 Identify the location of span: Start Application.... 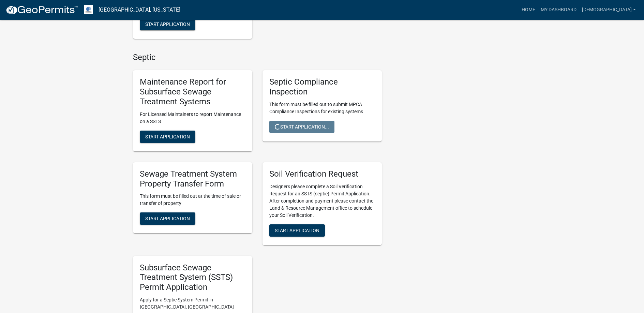
(302, 127).